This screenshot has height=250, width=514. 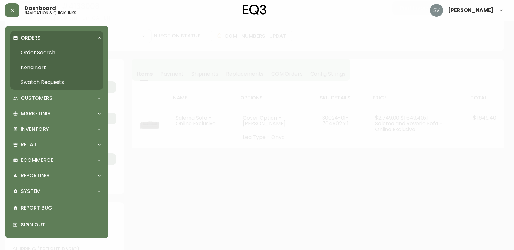 I want to click on span: Dashboard, so click(x=40, y=8).